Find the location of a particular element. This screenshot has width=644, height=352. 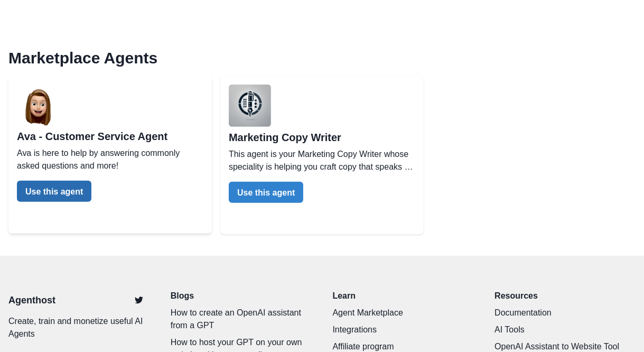

h2: Marketplace Agents is located at coordinates (322, 58).